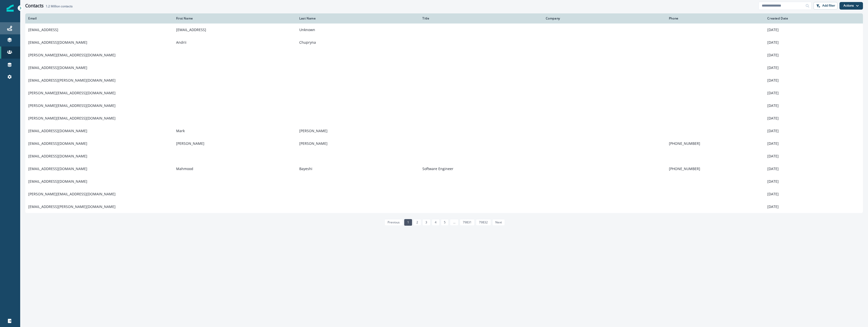 The image size is (868, 327). I want to click on h1: Contacts, so click(35, 6).